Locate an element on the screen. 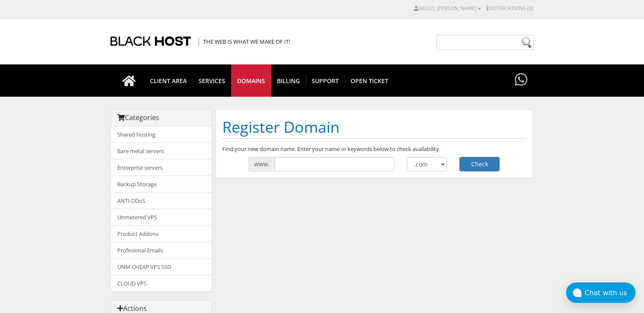 The image size is (644, 313). a: Go to homepage is located at coordinates (129, 80).